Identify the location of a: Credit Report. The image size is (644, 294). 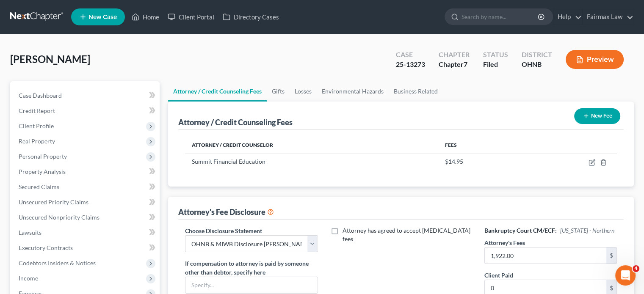
(85, 110).